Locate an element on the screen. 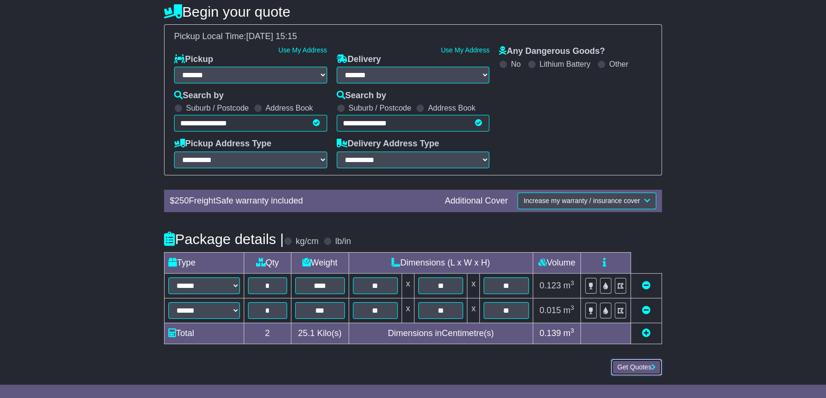 This screenshot has height=398, width=826. div: Additional Cover is located at coordinates (476, 201).